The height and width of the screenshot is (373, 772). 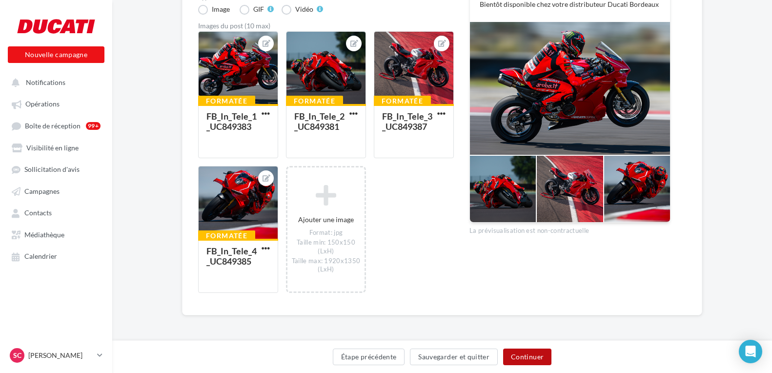 What do you see at coordinates (52, 147) in the screenshot?
I see `span: Visibilité en ligne` at bounding box center [52, 147].